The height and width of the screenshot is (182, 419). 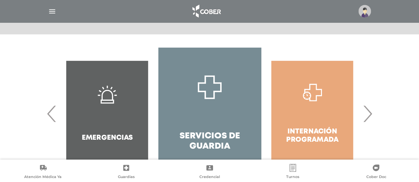 What do you see at coordinates (209, 114) in the screenshot?
I see `a: Servicios de Guardia` at bounding box center [209, 114].